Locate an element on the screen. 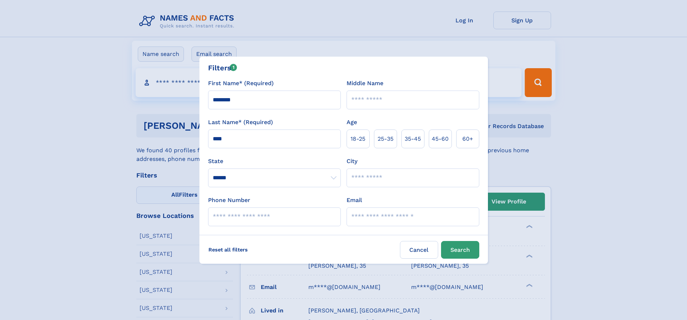  label: First Name* (Required) is located at coordinates (241, 83).